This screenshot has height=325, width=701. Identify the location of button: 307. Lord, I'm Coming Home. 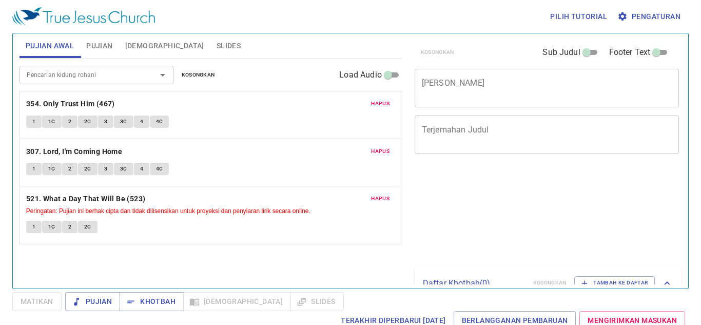
(75, 151).